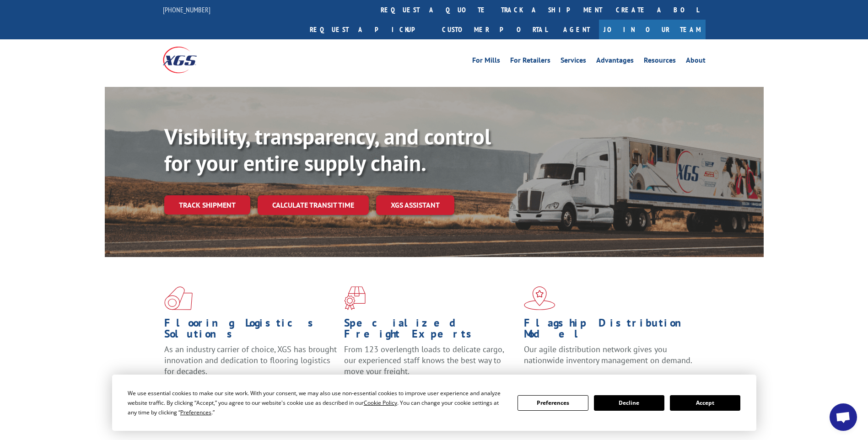  I want to click on a: Learn More >, so click(581, 379).